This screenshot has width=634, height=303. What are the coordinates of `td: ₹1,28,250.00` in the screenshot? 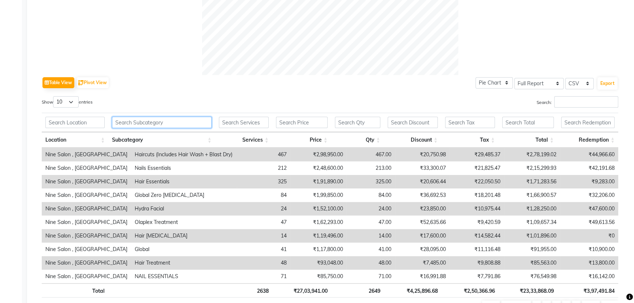 It's located at (532, 209).